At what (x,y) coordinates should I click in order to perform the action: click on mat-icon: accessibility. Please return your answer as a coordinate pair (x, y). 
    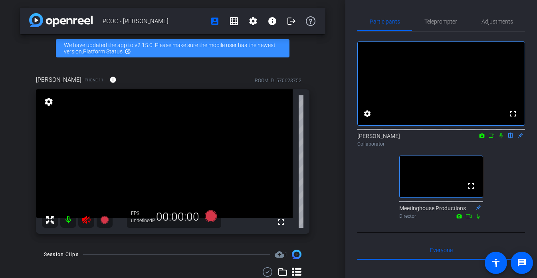
    Looking at the image, I should click on (496, 263).